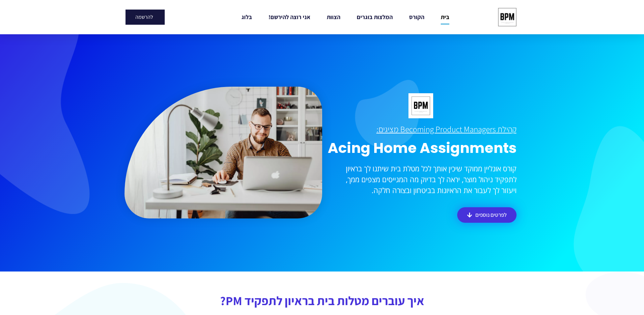 The image size is (644, 315). Describe the element at coordinates (374, 17) in the screenshot. I see `a: המלצות בוגרים` at that location.